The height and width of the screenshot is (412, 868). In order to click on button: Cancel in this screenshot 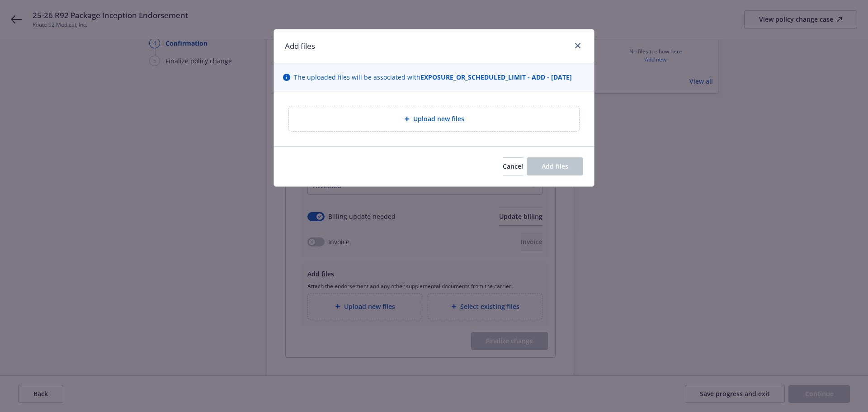, I will do `click(512, 166)`.